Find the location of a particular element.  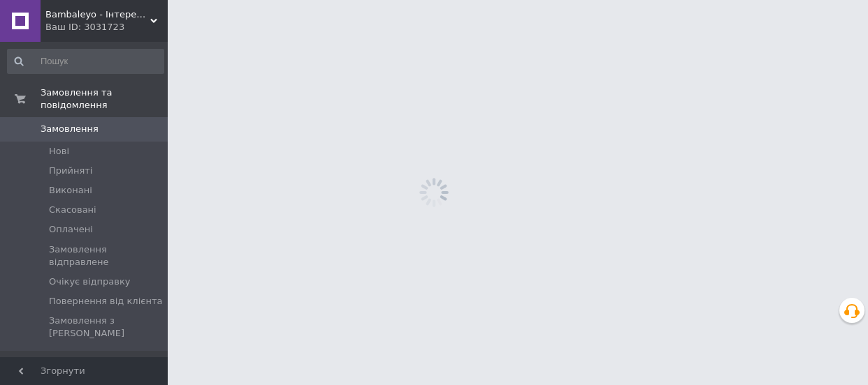

span: Скасовані is located at coordinates (72, 210).